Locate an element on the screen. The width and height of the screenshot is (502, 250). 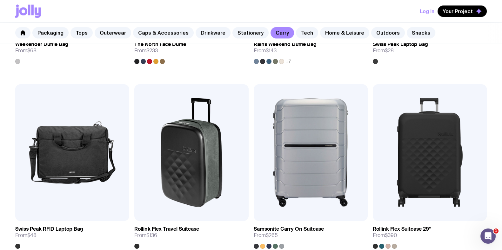
a: Carry is located at coordinates (282, 33).